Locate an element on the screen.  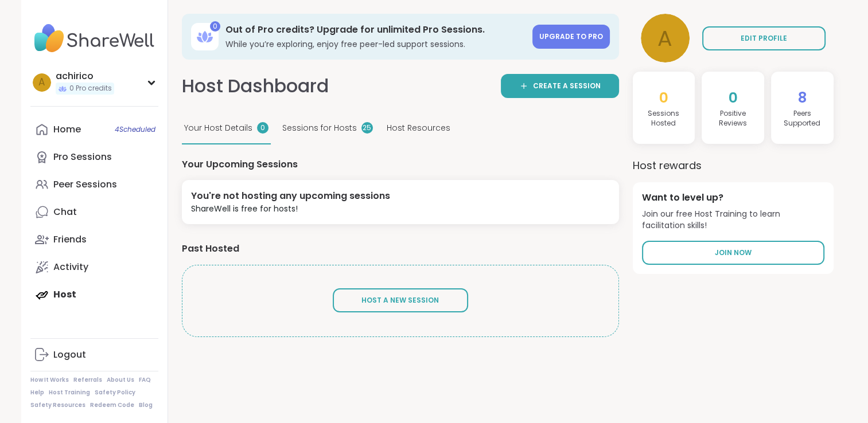
div: 25 is located at coordinates (367, 128).